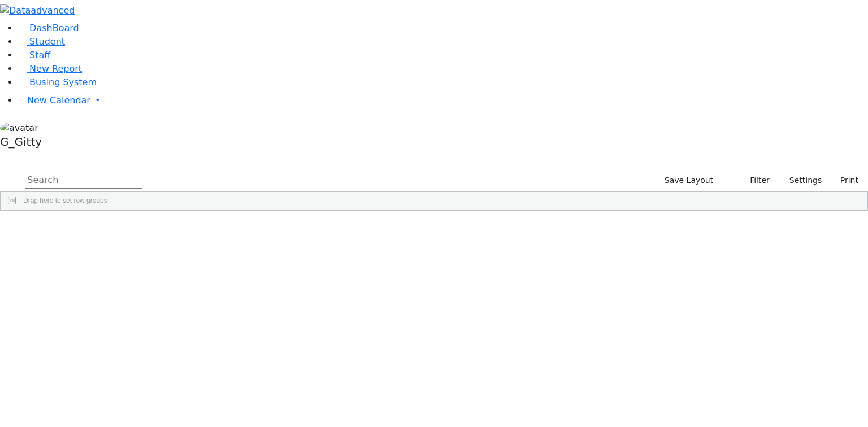  I want to click on a: Busing System, so click(57, 82).